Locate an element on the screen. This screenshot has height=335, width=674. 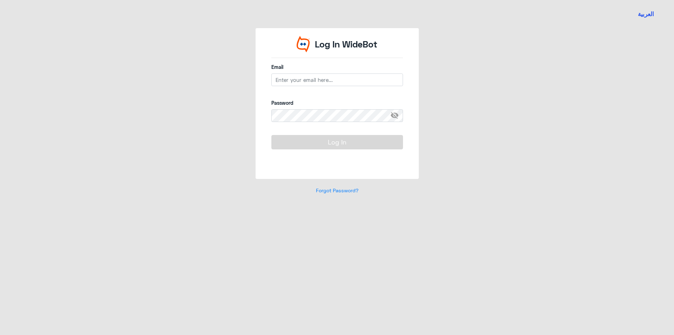
img: Widebot Logo is located at coordinates (303, 44).